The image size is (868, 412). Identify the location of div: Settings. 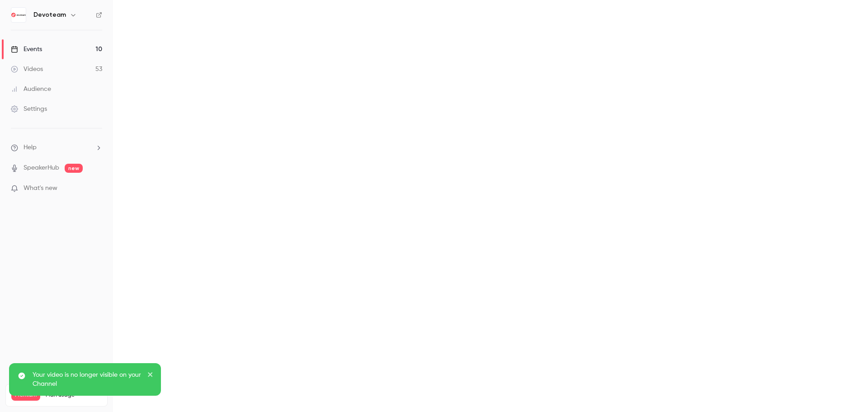
(29, 109).